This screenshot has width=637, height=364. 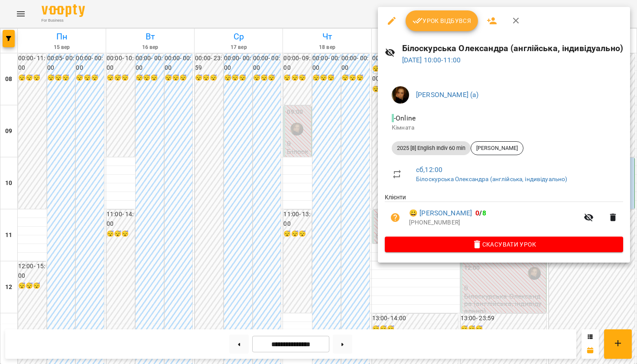 What do you see at coordinates (477, 213) in the screenshot?
I see `span: 0` at bounding box center [477, 213].